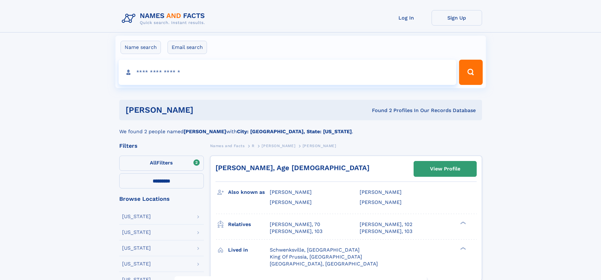 The image size is (601, 280). What do you see at coordinates (249, 224) in the screenshot?
I see `h3: Relatives` at bounding box center [249, 224].